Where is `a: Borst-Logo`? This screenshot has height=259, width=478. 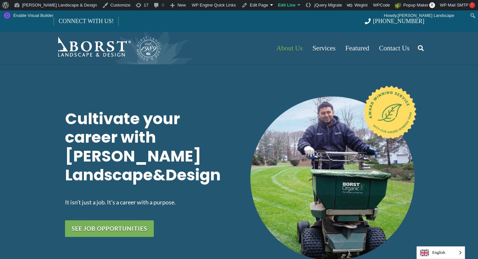 a: Borst-Logo is located at coordinates (108, 48).